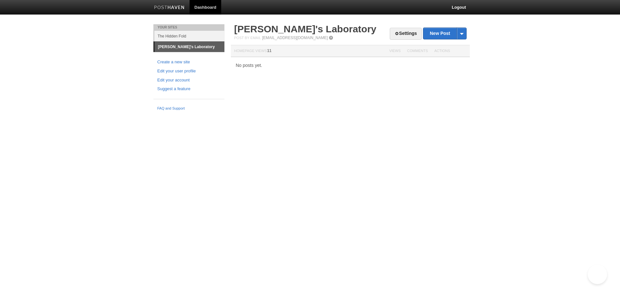  What do you see at coordinates (269, 51) in the screenshot?
I see `span: 11` at bounding box center [269, 51].